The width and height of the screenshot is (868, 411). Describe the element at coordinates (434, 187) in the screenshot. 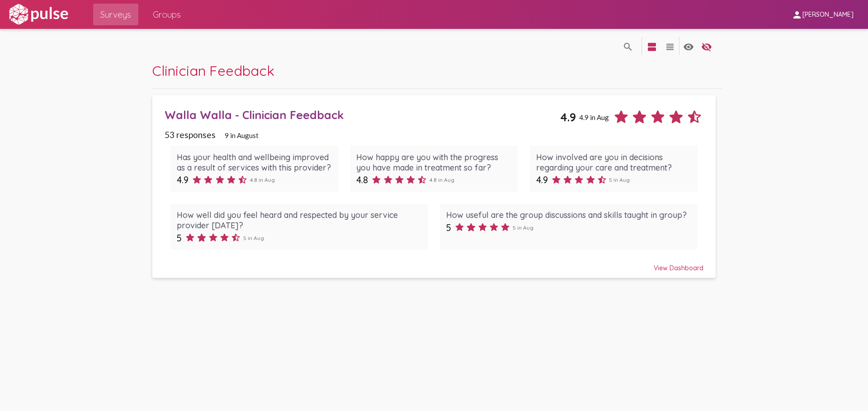

I see `a: Walla Walla - Clinician Feedback4.94.9 in Aug53 responses9 in AugustHas your health and wellbeing...` at that location.